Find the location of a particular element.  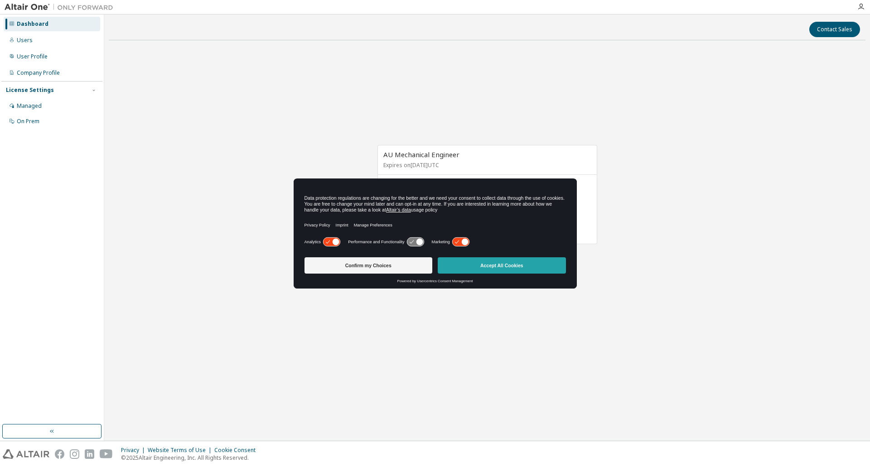

div: Website Terms of Use is located at coordinates (181, 450).